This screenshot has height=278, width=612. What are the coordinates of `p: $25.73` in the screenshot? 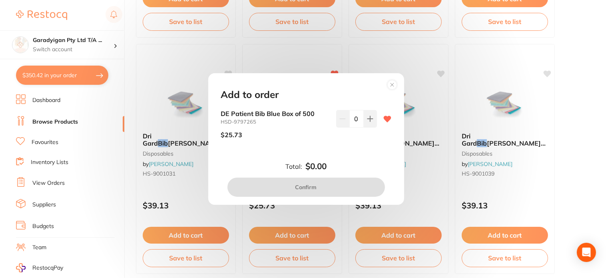 It's located at (232, 135).